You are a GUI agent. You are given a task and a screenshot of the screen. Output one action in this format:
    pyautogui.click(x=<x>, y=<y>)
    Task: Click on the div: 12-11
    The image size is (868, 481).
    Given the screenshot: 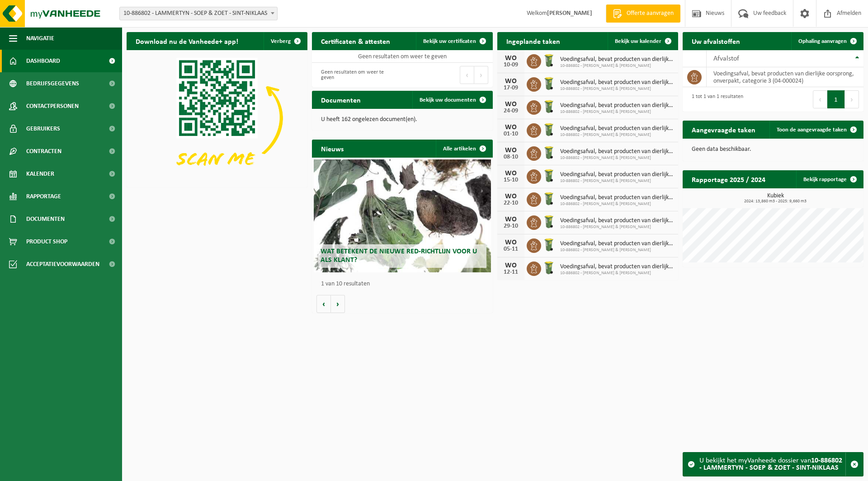 What is the action you would take?
    pyautogui.click(x=511, y=273)
    